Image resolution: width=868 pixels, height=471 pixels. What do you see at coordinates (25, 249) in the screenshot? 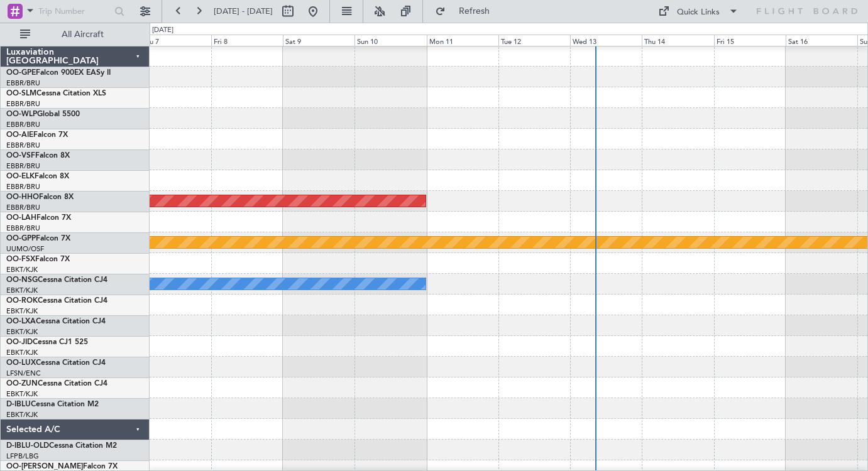
I see `a: UUMO/OSF` at bounding box center [25, 249].